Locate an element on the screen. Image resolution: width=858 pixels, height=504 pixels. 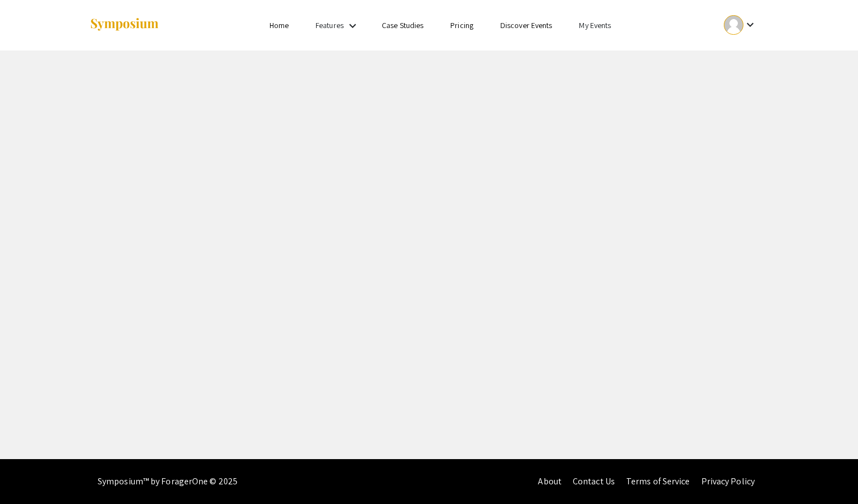
div: Symposium™ by ForagerOne © 2025 is located at coordinates (168, 482).